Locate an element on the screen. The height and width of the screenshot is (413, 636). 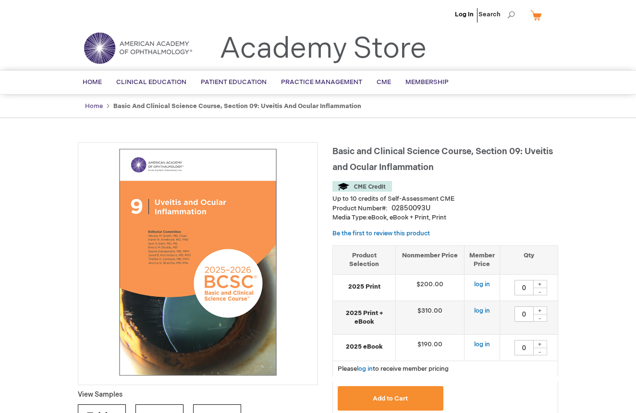
span: Please to receive member pricing is located at coordinates (393, 369).